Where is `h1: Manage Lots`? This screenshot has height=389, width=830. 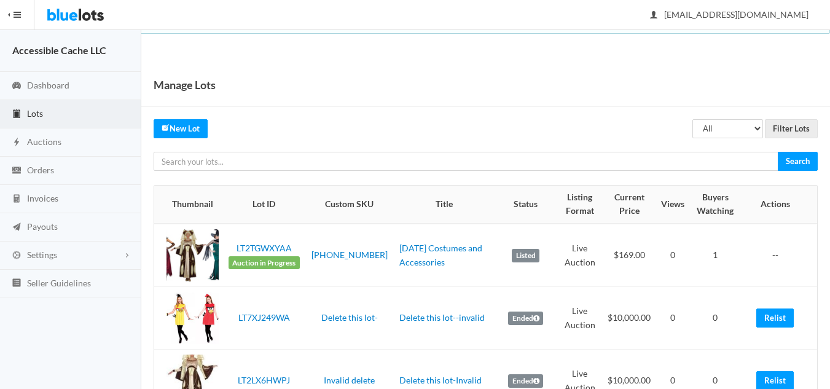
h1: Manage Lots is located at coordinates (184, 85).